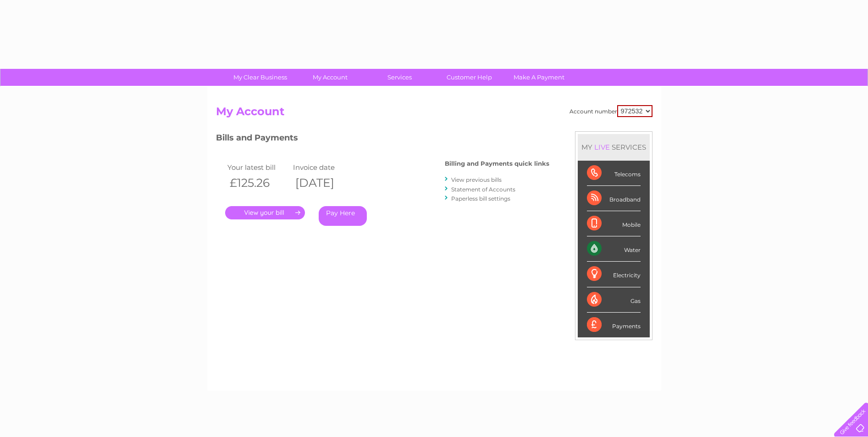 The width and height of the screenshot is (868, 437). What do you see at coordinates (476, 179) in the screenshot?
I see `a: View previous bills` at bounding box center [476, 179].